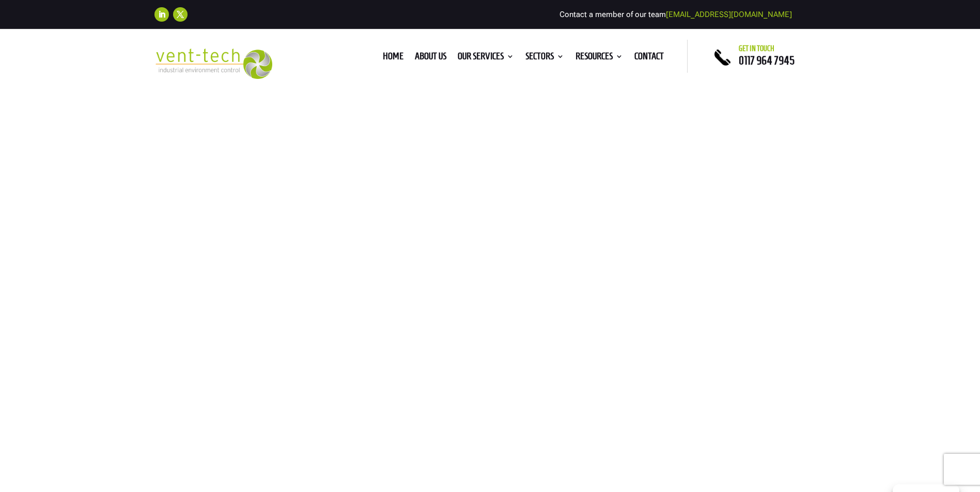 The width and height of the screenshot is (980, 492). Describe the element at coordinates (599, 59) in the screenshot. I see `a: Resources` at that location.